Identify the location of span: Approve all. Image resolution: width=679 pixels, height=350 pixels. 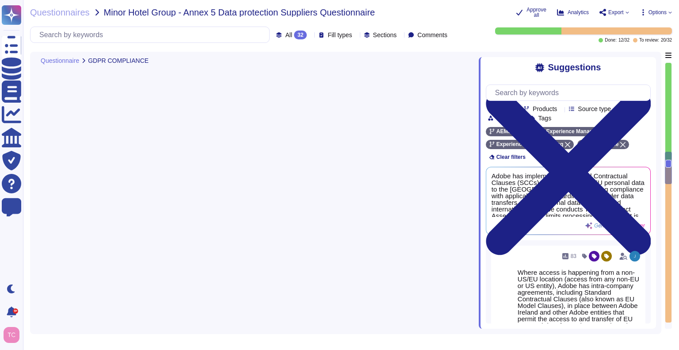
(536, 12).